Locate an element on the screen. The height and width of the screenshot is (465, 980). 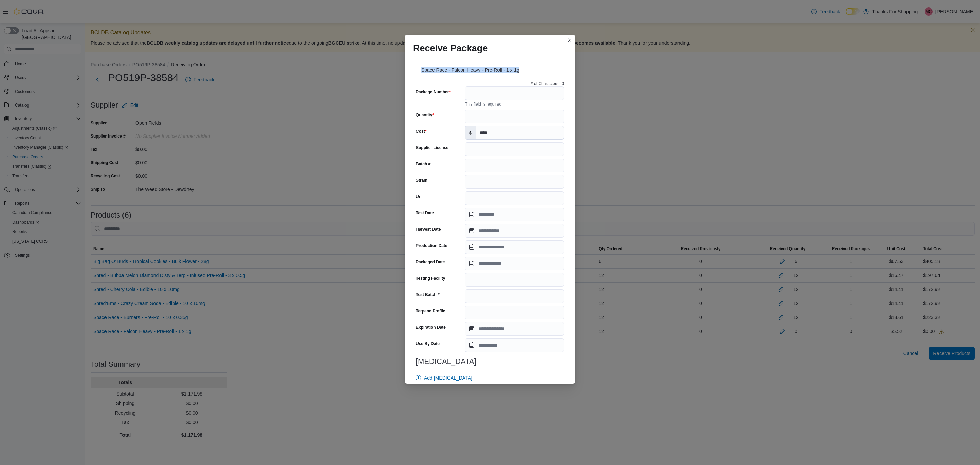
p: # of Characters = 0 is located at coordinates (547, 84).